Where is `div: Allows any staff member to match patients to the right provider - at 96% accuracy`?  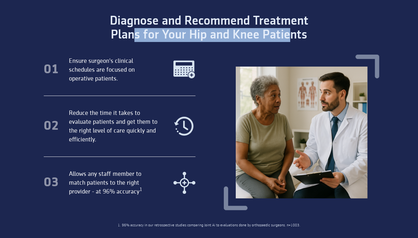
div: Allows any staff member to match patients to the right provider - at 96% accuracy is located at coordinates (114, 182).